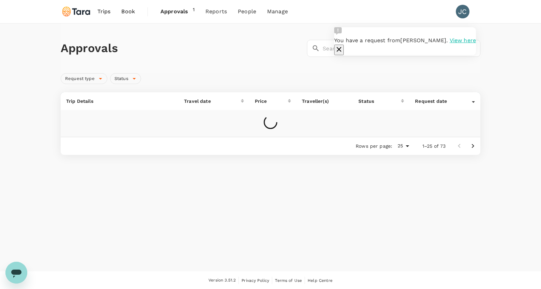  Describe the element at coordinates (391, 40) in the screenshot. I see `span: You have a request from .` at that location.